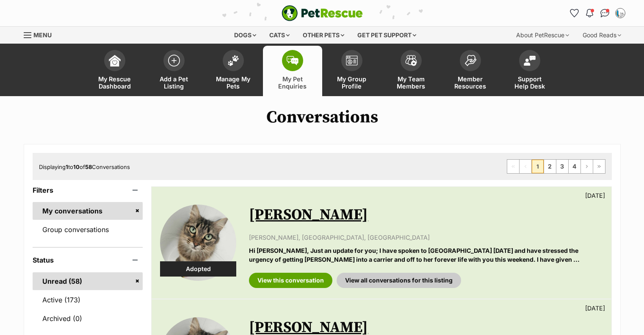 The image size is (644, 335). Describe the element at coordinates (115, 71) in the screenshot. I see `a: My Rescue Dashboard` at that location.